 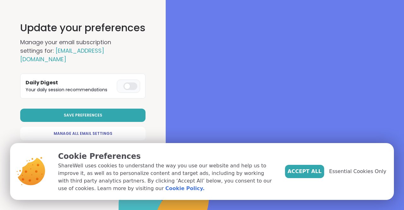 I want to click on span: Accept All, so click(x=305, y=172).